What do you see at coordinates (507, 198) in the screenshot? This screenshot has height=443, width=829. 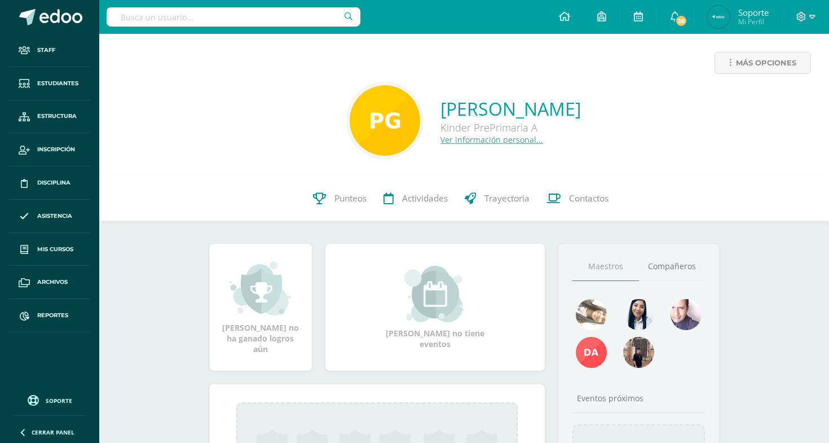 I see `span: Trayectoria` at bounding box center [507, 198].